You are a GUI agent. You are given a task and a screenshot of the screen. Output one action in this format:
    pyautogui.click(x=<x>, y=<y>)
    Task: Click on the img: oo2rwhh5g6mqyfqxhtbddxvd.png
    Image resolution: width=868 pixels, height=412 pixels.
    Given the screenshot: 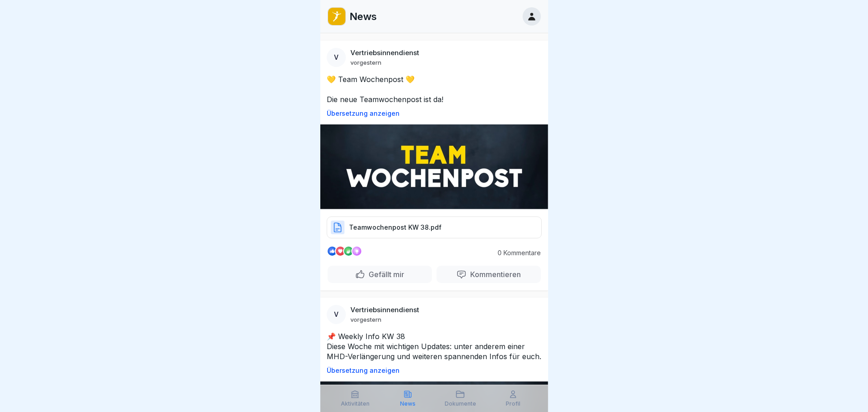 What is the action you would take?
    pyautogui.click(x=337, y=16)
    